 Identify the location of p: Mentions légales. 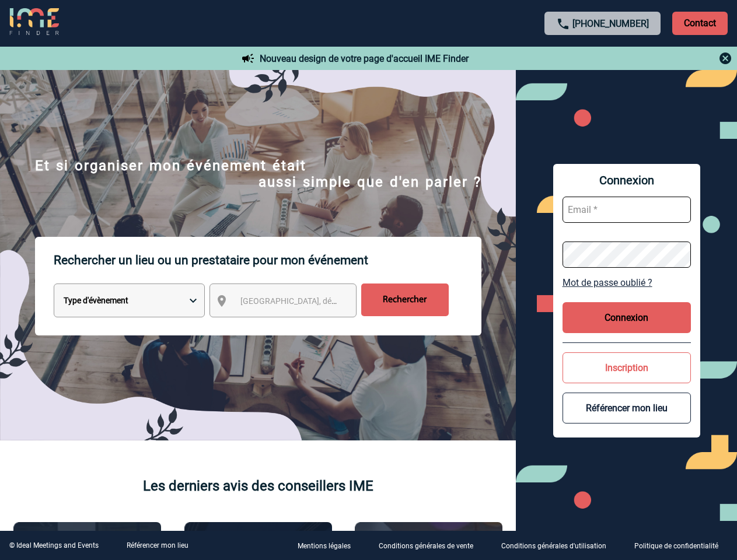
(324, 546).